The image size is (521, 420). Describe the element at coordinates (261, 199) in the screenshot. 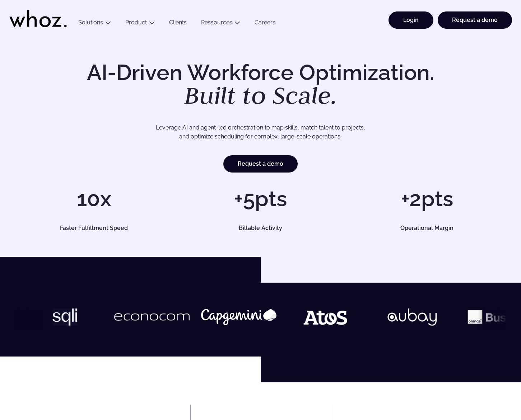

I see `h1: +5pts` at that location.